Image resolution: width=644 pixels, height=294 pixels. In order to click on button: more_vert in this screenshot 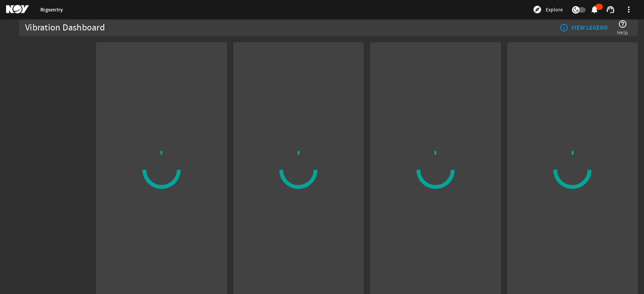, I will do `click(629, 10)`.